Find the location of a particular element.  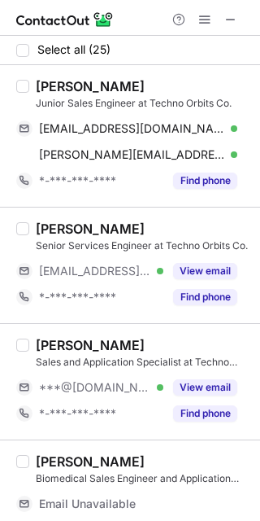

div: Biomedical Sales Engineer and Application Specialist at Techno Orbits Co. is located at coordinates (143, 479).